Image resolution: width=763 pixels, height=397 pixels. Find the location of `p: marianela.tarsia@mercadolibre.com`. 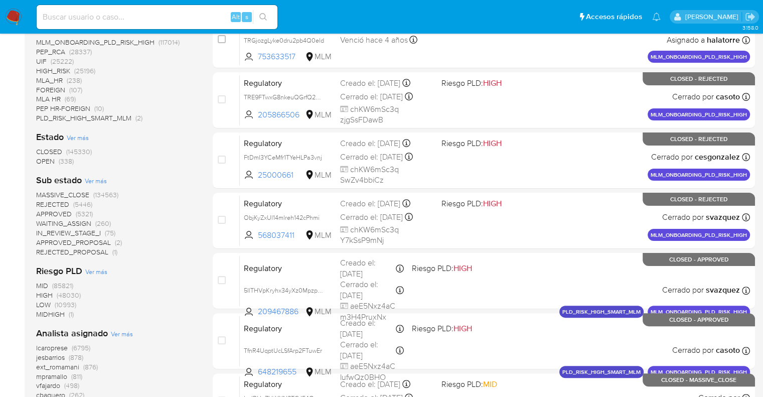

p: marianela.tarsia@mercadolibre.com is located at coordinates (713, 17).